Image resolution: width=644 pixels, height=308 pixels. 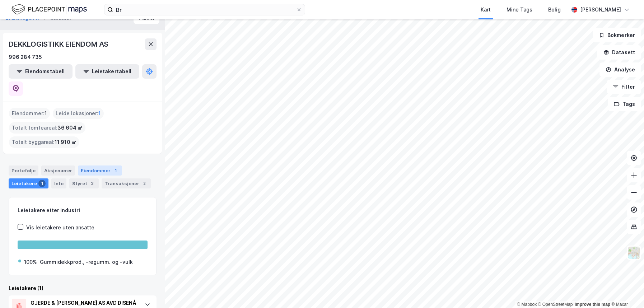 What do you see at coordinates (41, 71) in the screenshot?
I see `button: Eiendomstabell` at bounding box center [41, 71].